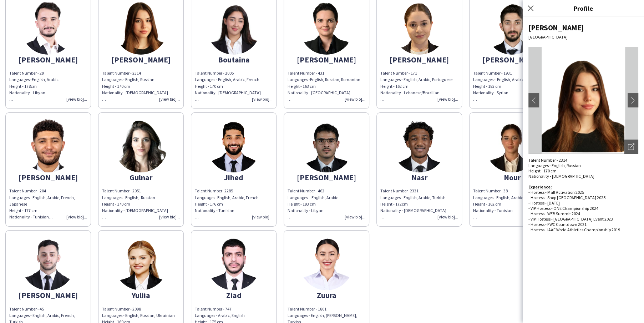 This screenshot has height=323, width=644. I want to click on span: Height - 170 cm, so click(116, 204).